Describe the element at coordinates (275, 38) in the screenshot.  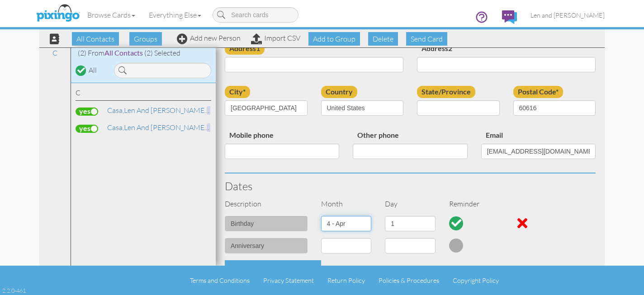
I see `a: Import CSV` at that location.